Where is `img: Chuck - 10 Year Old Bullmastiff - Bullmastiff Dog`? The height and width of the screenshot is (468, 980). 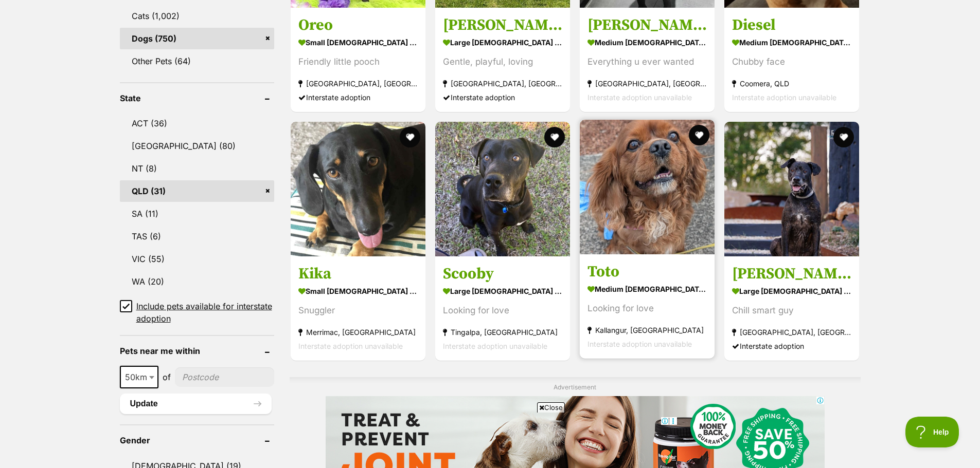 img: Chuck - 10 Year Old Bullmastiff - Bullmastiff Dog is located at coordinates (791, 189).